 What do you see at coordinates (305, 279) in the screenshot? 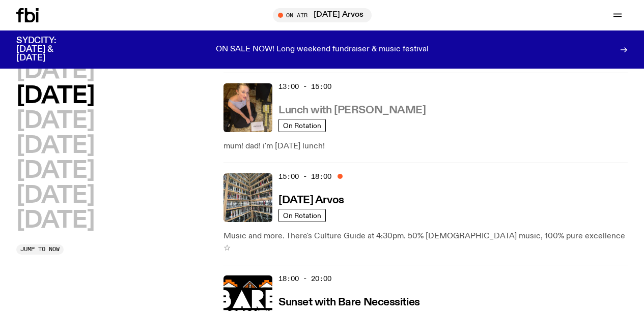
I see `span: 18:00 - 20:00` at bounding box center [305, 279].